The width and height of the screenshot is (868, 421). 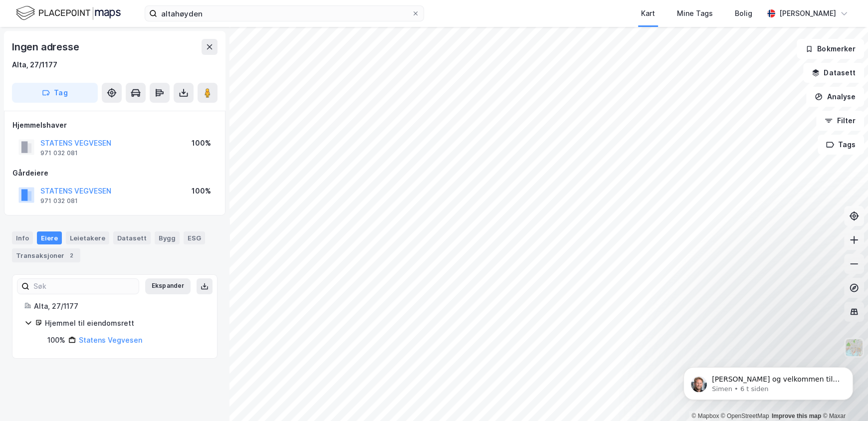 I want to click on div: Info, so click(x=22, y=238).